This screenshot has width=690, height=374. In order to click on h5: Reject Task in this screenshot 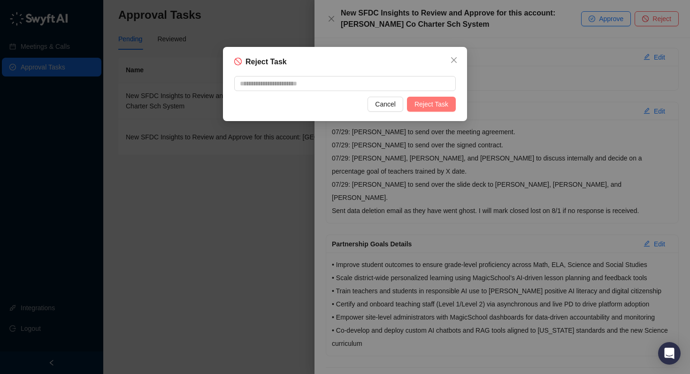, I will do `click(266, 62)`.